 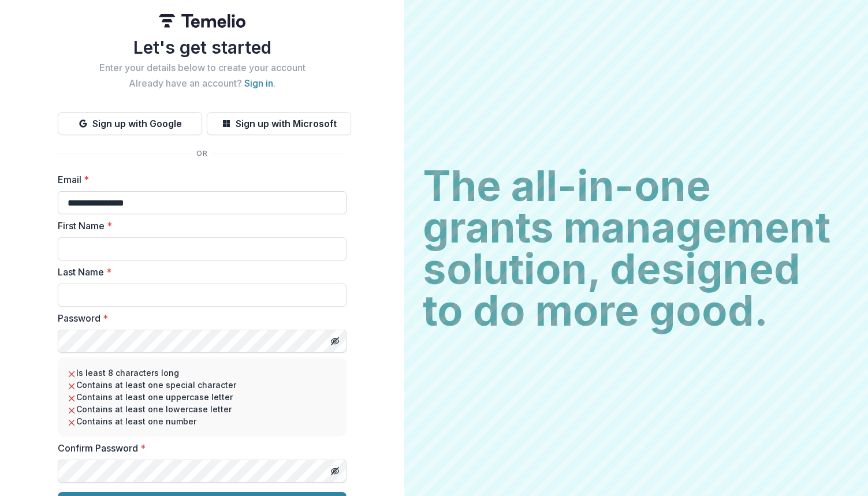 What do you see at coordinates (199, 226) in the screenshot?
I see `label: First Name` at bounding box center [199, 226].